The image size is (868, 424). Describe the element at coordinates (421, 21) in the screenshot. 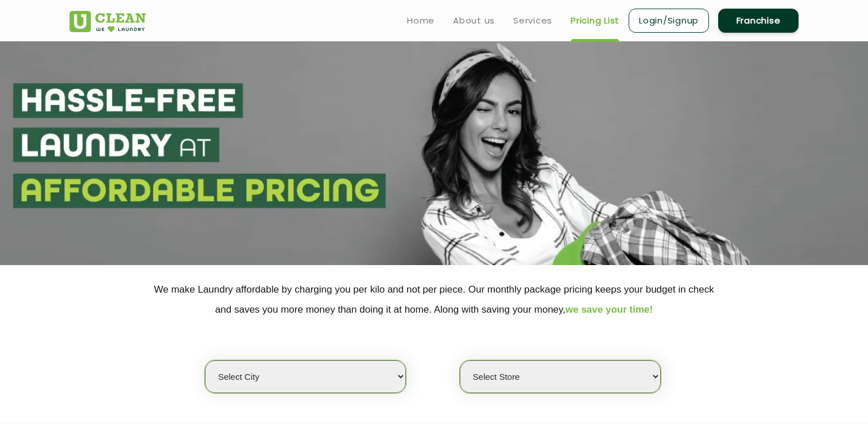

I see `a: Home` at that location.